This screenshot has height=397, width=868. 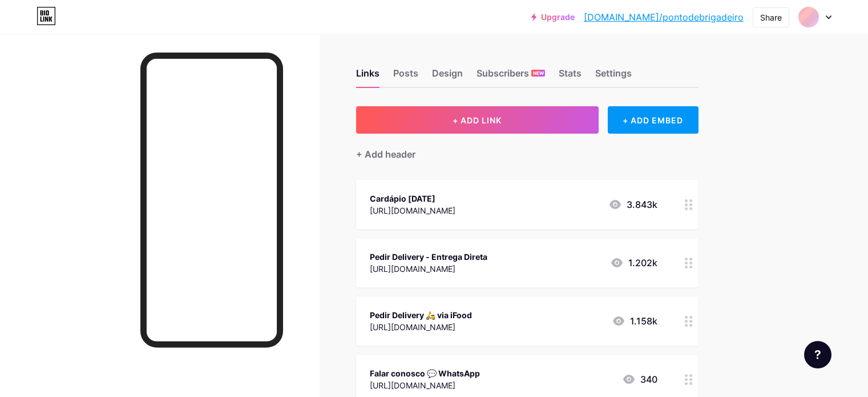 What do you see at coordinates (614, 77) in the screenshot?
I see `div: Settings` at bounding box center [614, 77].